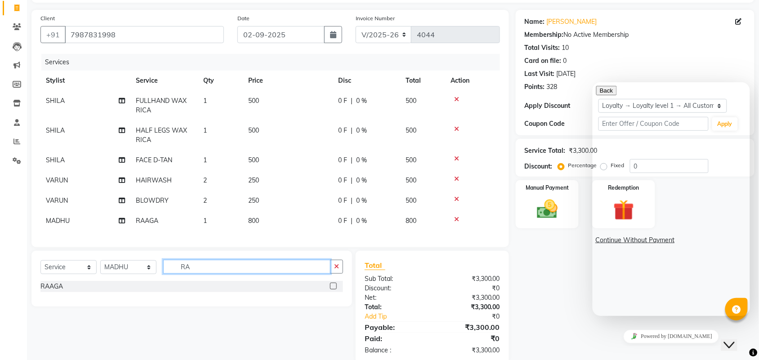  Describe the element at coordinates (561, 124) in the screenshot. I see `div: Coupon Code` at that location.